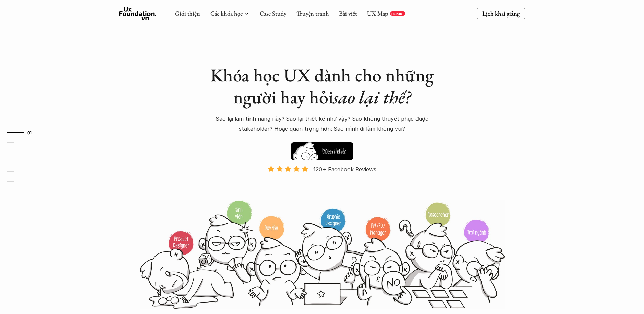 The width and height of the screenshot is (644, 314). Describe the element at coordinates (334, 152) in the screenshot. I see `h5: Xem thử` at that location.